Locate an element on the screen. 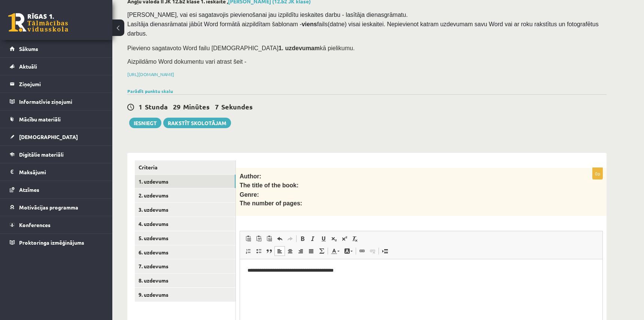 Image resolution: width=644 pixels, height=320 pixels. a: 2. uzdevums is located at coordinates (185, 195).